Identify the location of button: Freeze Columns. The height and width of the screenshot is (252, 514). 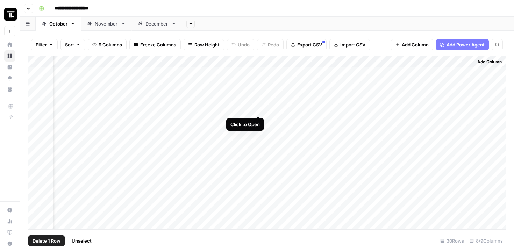
(155, 45).